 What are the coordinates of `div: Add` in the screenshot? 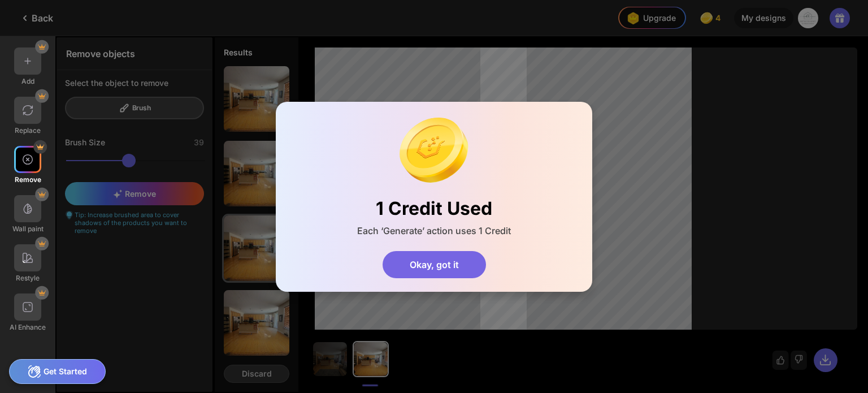 It's located at (28, 81).